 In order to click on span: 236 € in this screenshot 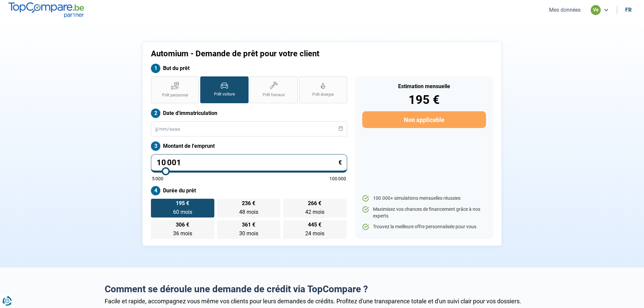, I will do `click(249, 203)`.